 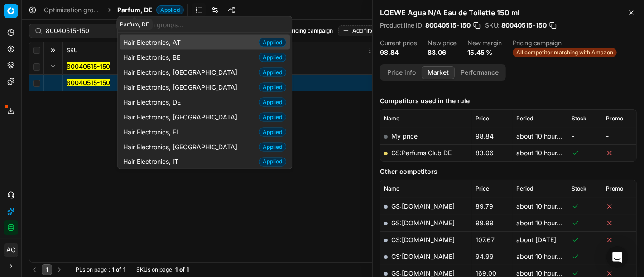 What do you see at coordinates (485, 153) in the screenshot?
I see `span: 83.06` at bounding box center [485, 153].